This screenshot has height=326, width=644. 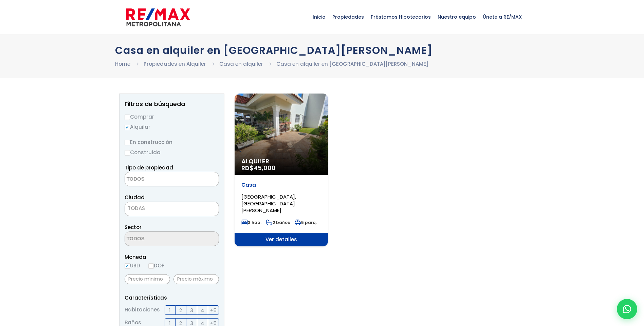 I want to click on span: Préstamos Hipotecarios, so click(x=400, y=17).